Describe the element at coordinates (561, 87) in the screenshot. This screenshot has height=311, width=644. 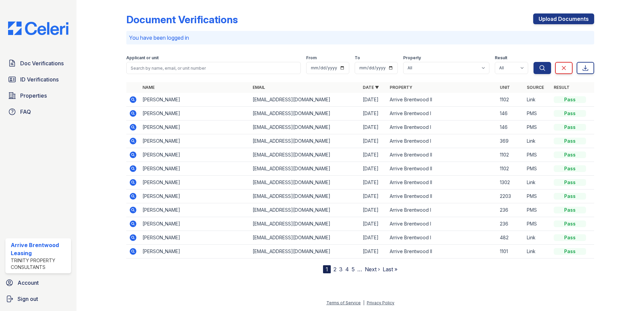
I see `a: Result` at that location.